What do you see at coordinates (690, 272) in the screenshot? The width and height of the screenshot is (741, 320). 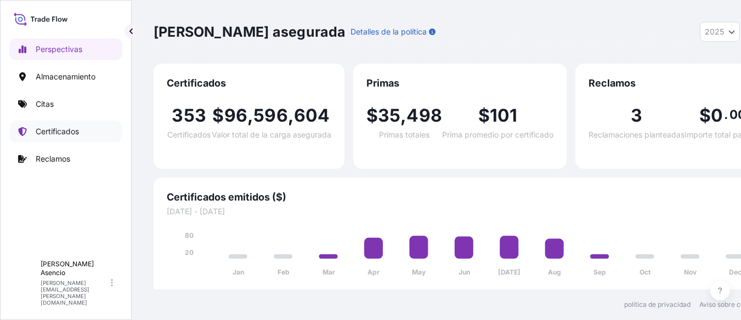 I see `tspan: Nov` at bounding box center [690, 272].